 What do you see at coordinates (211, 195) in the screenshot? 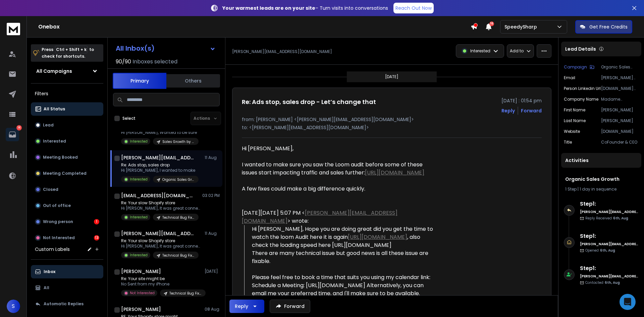
I see `p: 03:02 PM` at bounding box center [211, 195].